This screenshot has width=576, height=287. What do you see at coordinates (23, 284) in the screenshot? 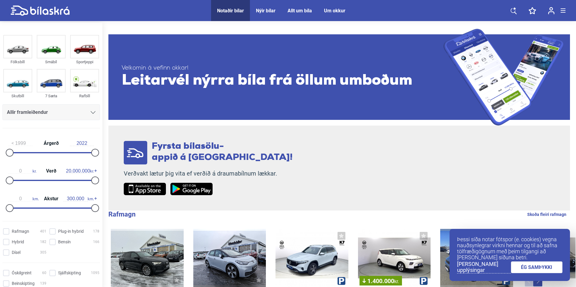
I see `span: Beinskipting` at bounding box center [23, 284].